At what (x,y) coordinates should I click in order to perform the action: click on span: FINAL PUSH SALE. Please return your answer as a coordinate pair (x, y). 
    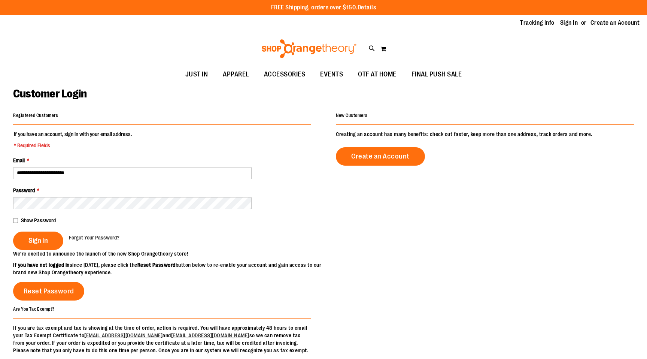
    Looking at the image, I should click on (437, 74).